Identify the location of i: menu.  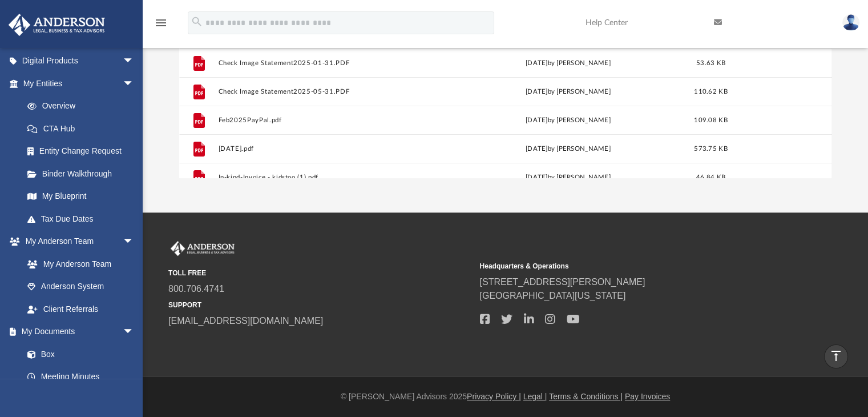
(161, 23).